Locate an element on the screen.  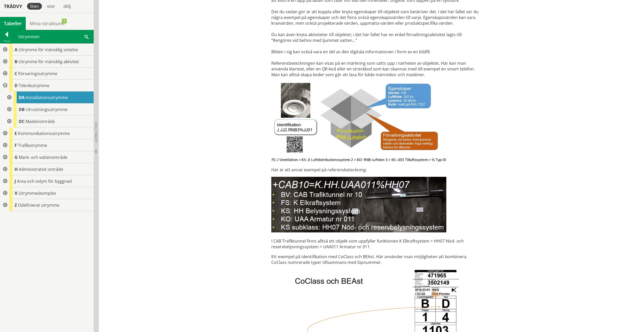
span: Utrymmeskomplex is located at coordinates (37, 193).